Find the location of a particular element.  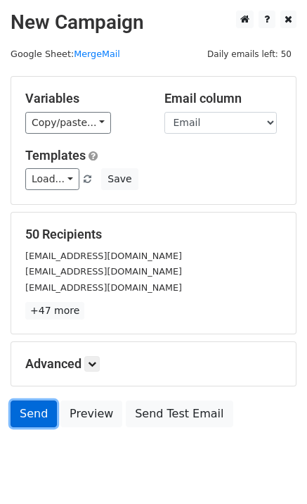

a: Preview is located at coordinates (91, 413).